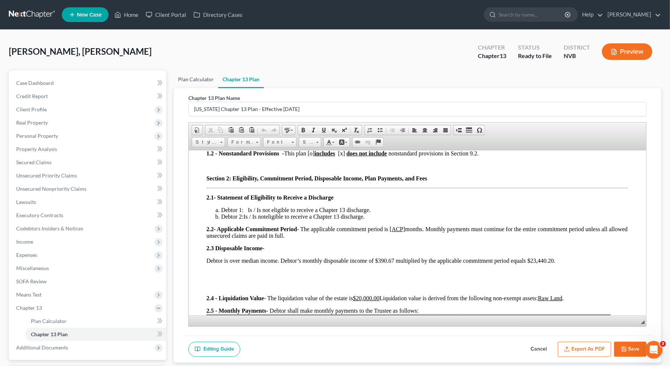 This screenshot has height=366, width=670. What do you see at coordinates (535, 56) in the screenshot?
I see `div: Ready to File` at bounding box center [535, 56].